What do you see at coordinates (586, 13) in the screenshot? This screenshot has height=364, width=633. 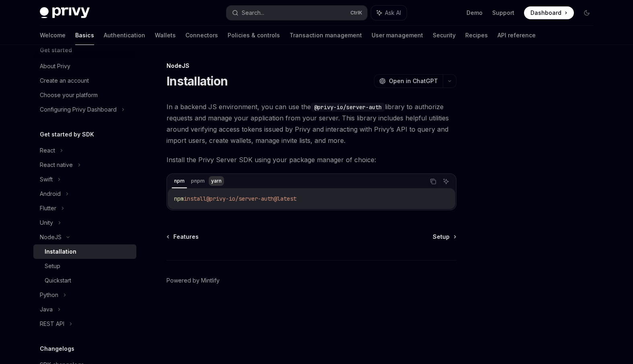 I see `button: Toggle dark mode` at bounding box center [586, 13].